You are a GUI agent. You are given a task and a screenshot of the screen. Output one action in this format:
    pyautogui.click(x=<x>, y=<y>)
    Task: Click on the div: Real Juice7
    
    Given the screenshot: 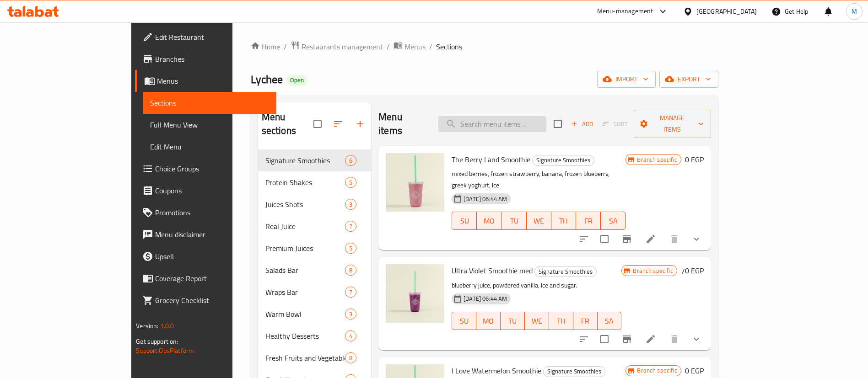 What is the action you would take?
    pyautogui.click(x=315, y=226)
    